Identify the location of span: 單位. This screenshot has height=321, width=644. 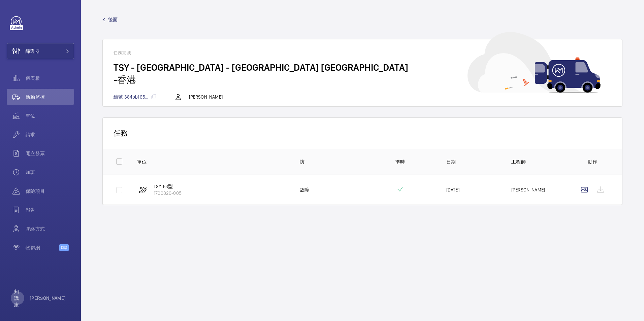
(50, 116).